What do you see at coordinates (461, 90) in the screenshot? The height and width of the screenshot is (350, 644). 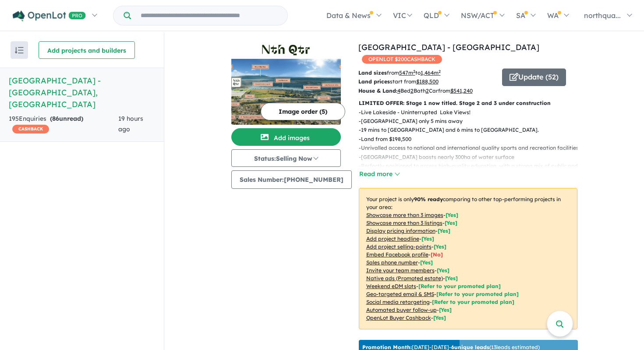 I see `u: $ 541,240` at bounding box center [461, 90].